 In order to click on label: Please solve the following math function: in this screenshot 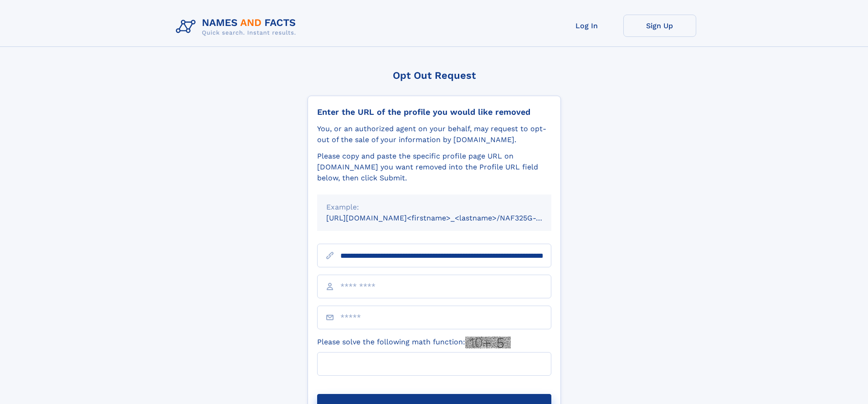, I will do `click(414, 343)`.